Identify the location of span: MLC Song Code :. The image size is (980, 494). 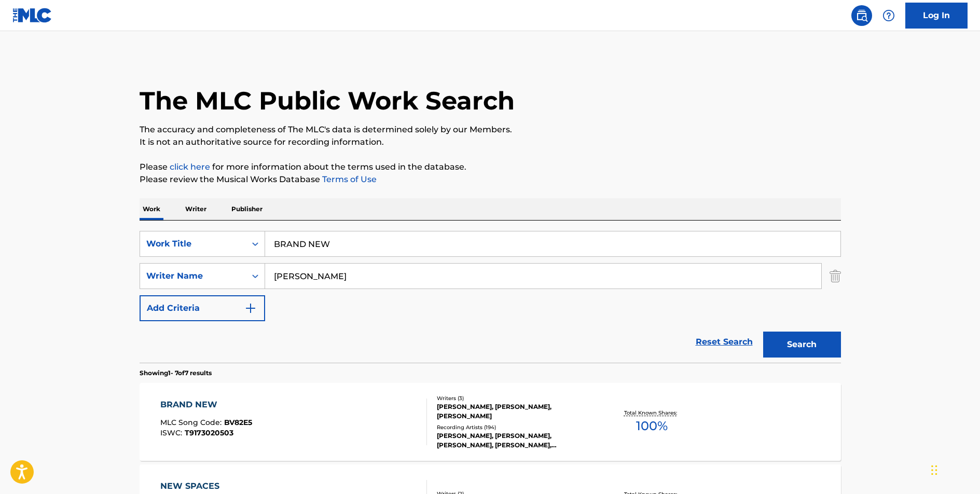
(192, 422).